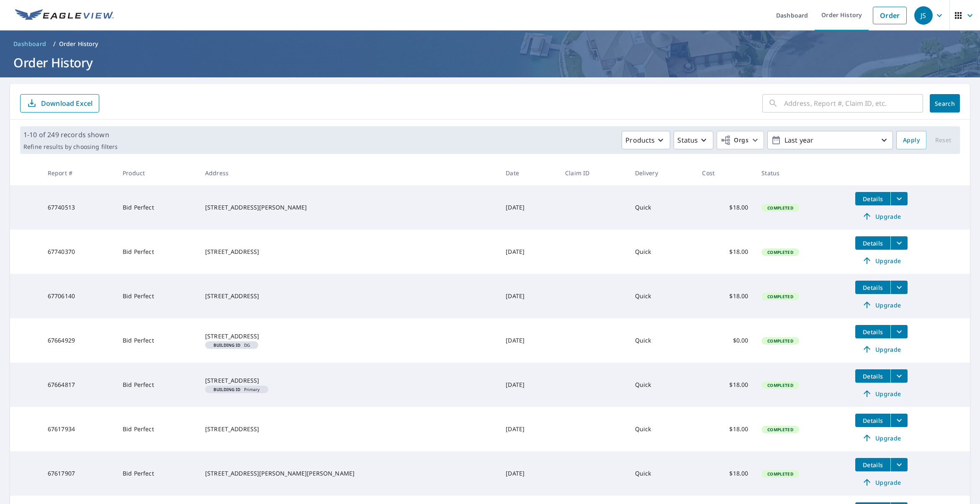 The image size is (980, 504). What do you see at coordinates (725, 173) in the screenshot?
I see `th: Cost` at bounding box center [725, 173].